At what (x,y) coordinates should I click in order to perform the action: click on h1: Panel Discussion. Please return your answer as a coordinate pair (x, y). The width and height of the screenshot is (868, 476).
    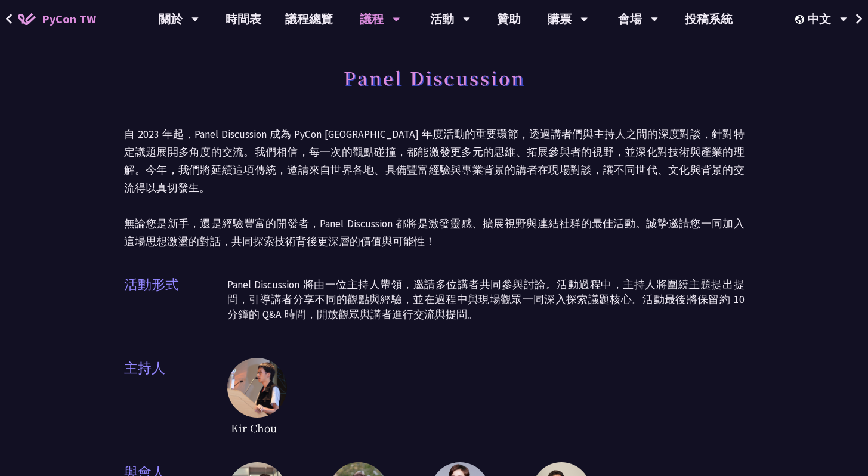
    Looking at the image, I should click on (434, 78).